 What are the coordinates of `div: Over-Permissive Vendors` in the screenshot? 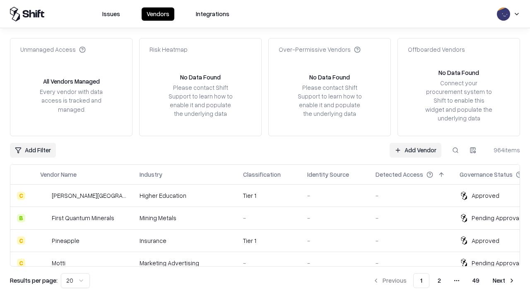 It's located at (319, 49).